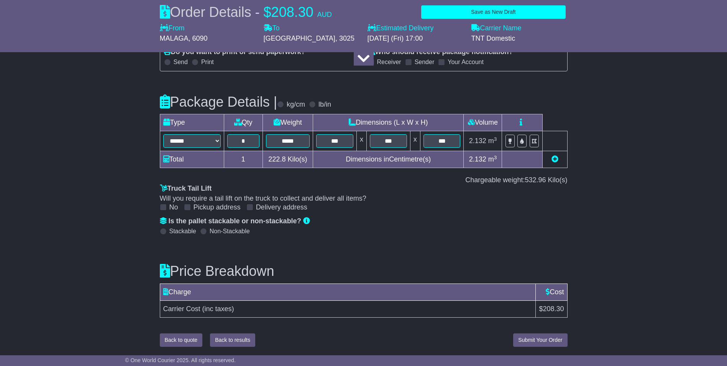 Image resolution: width=727 pixels, height=366 pixels. Describe the element at coordinates (540, 340) in the screenshot. I see `span: Submit Your Order` at that location.